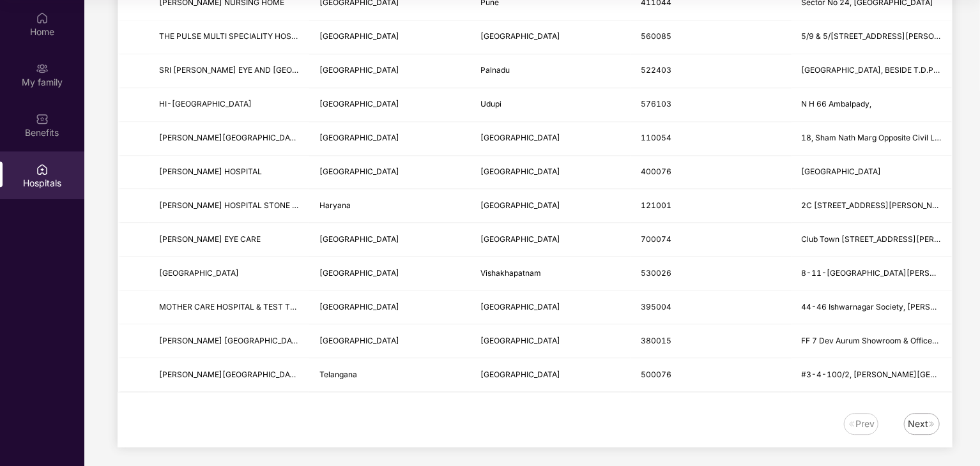 Image resolution: width=980 pixels, height=466 pixels. What do you see at coordinates (389, 206) in the screenshot?
I see `td: Haryana` at bounding box center [389, 206].